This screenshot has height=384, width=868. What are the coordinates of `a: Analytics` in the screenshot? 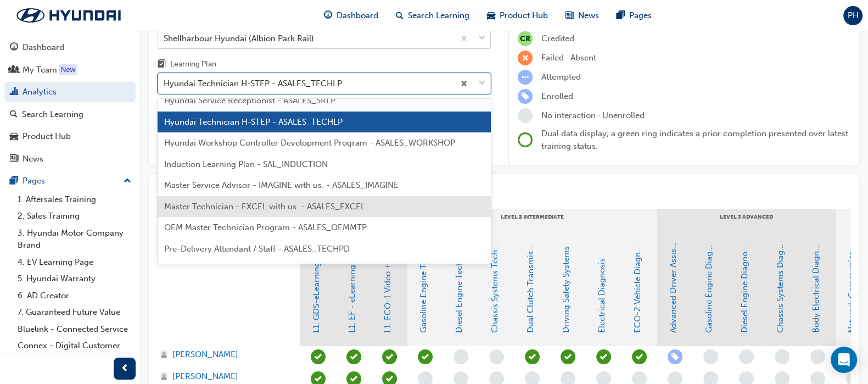 It's located at (70, 92).